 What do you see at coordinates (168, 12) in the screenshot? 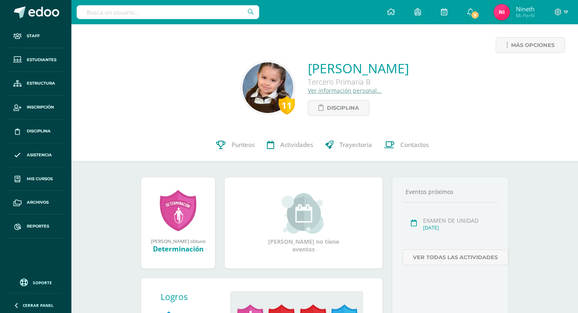
I see `input: Busca un usuario...` at bounding box center [168, 12].